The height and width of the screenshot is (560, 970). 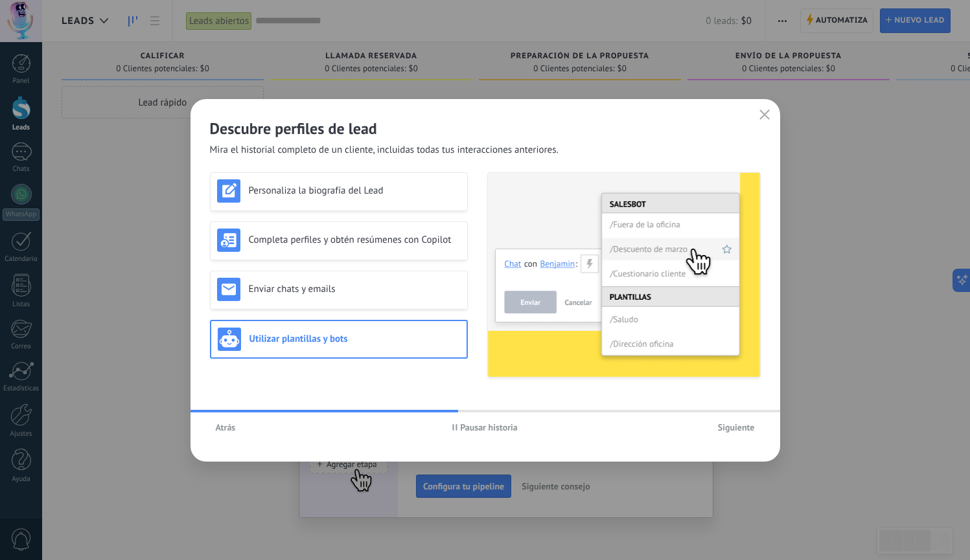 I want to click on span: Siguiente, so click(x=736, y=427).